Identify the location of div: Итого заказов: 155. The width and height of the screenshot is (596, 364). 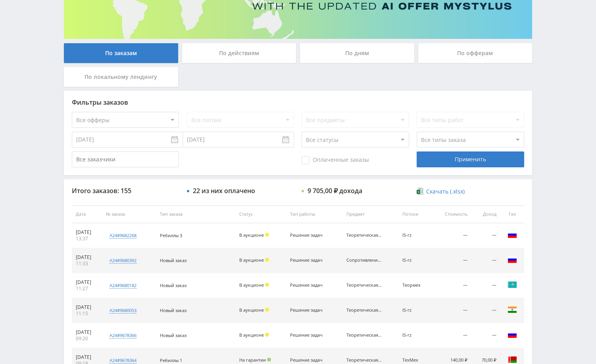
(125, 191).